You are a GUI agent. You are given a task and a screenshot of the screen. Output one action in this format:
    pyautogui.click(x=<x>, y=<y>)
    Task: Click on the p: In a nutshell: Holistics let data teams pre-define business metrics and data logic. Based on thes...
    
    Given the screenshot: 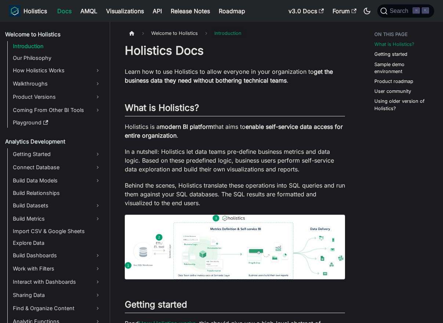 What is the action you would take?
    pyautogui.click(x=235, y=160)
    